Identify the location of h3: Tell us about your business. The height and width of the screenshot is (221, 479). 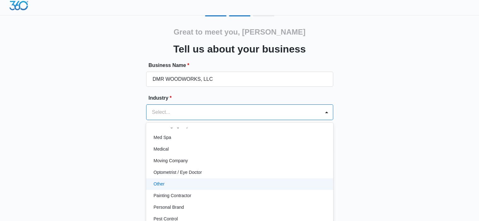
(239, 49).